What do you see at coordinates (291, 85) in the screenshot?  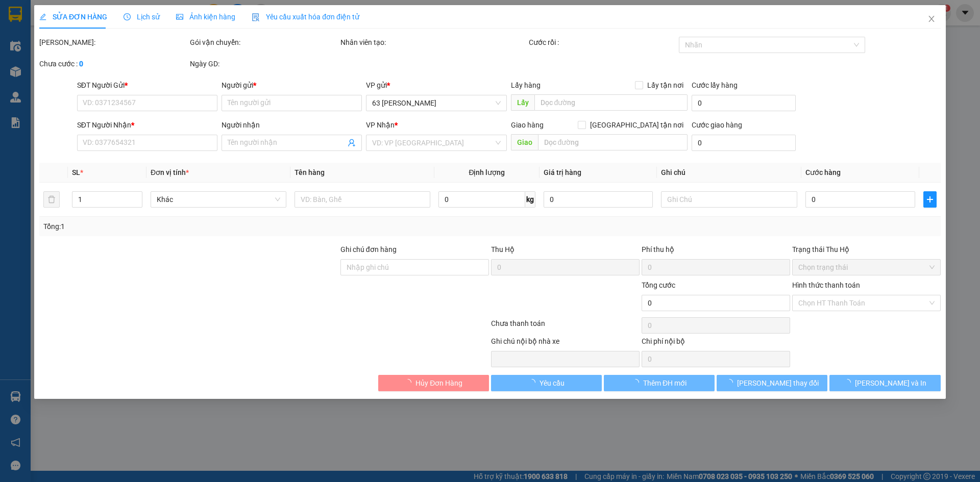 I see `div: Người gửi` at bounding box center [291, 85].